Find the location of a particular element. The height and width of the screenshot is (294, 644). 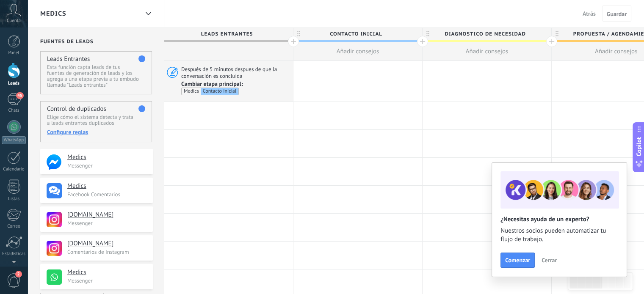

span: Cerrar is located at coordinates (549, 260).